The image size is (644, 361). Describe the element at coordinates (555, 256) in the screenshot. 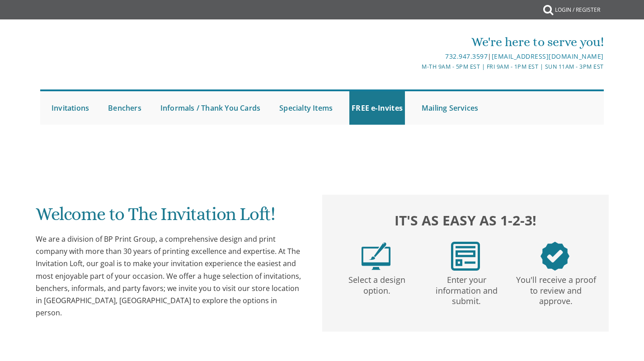

I see `img: step3.png` at that location.